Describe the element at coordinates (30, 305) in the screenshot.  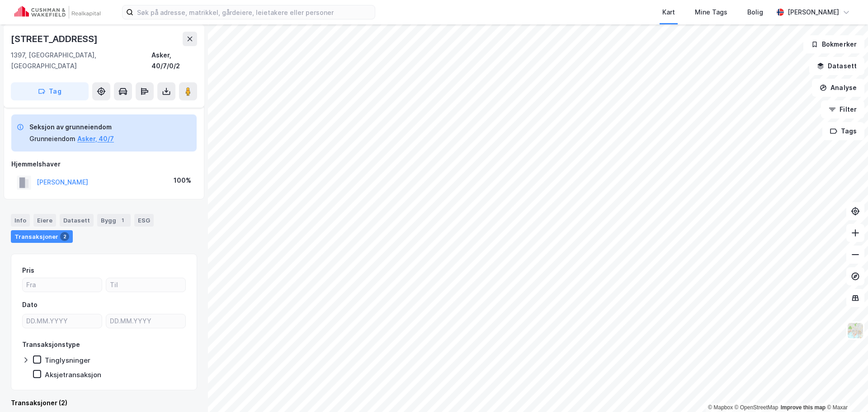
I see `div: Dato` at that location.